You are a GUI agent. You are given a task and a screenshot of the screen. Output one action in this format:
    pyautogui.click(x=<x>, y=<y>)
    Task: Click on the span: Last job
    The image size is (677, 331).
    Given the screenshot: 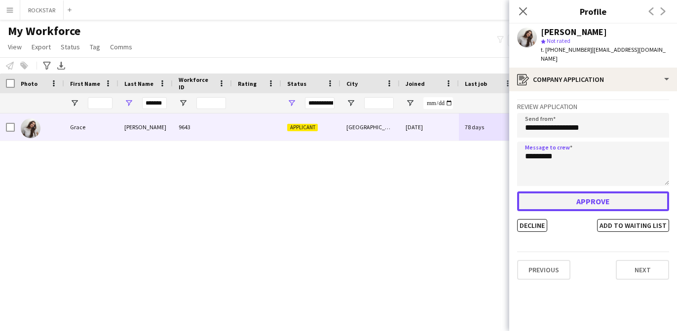 What is the action you would take?
    pyautogui.click(x=475, y=83)
    